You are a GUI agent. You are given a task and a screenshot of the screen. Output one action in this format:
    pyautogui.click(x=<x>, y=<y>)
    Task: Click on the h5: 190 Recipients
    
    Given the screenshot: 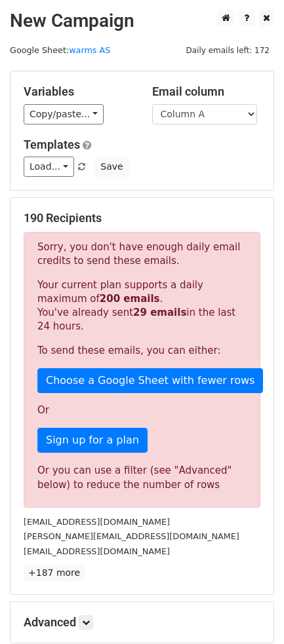 What is the action you would take?
    pyautogui.click(x=141, y=218)
    